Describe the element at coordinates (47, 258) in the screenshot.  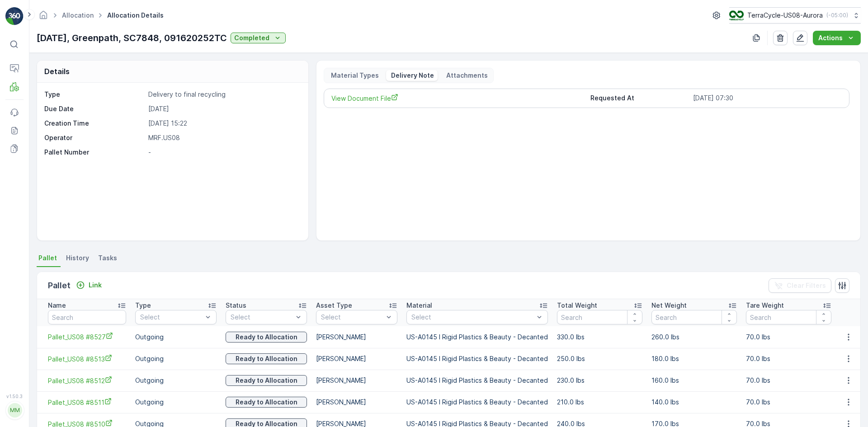
I see `span: Pallet` at that location.